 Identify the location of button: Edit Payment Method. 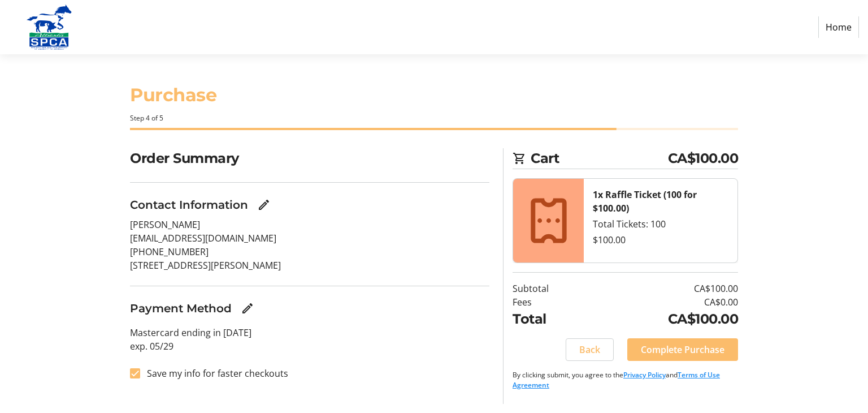
(247, 308).